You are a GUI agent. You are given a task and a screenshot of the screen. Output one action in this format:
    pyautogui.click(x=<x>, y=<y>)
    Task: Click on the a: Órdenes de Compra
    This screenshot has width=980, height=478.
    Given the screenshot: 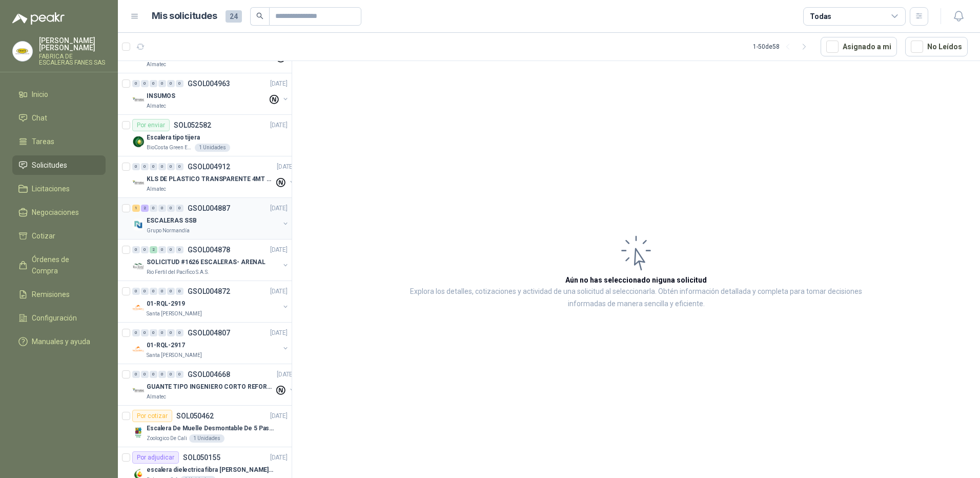 What is the action you would take?
    pyautogui.click(x=59, y=265)
    